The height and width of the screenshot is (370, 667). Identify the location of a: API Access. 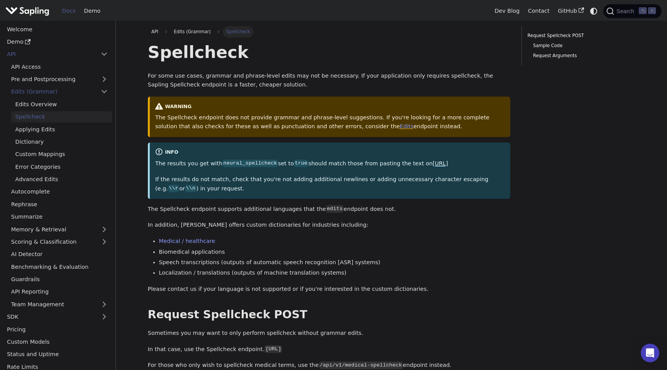
(59, 66).